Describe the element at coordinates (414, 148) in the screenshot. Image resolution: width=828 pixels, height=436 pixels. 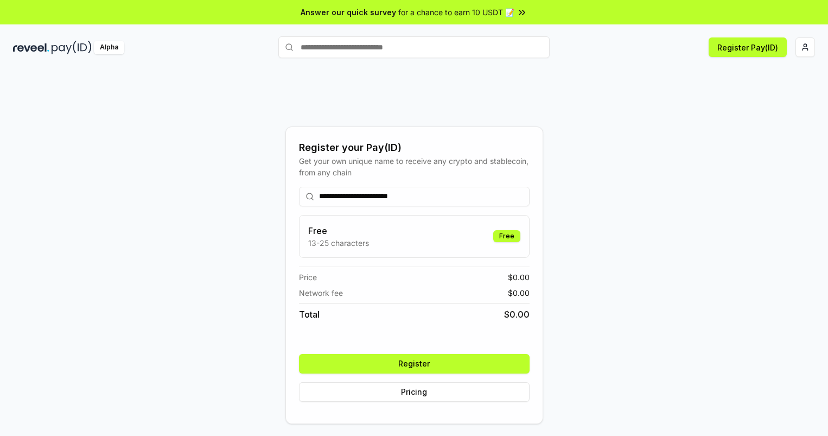
I see `div: Register your Pay(ID)` at that location.